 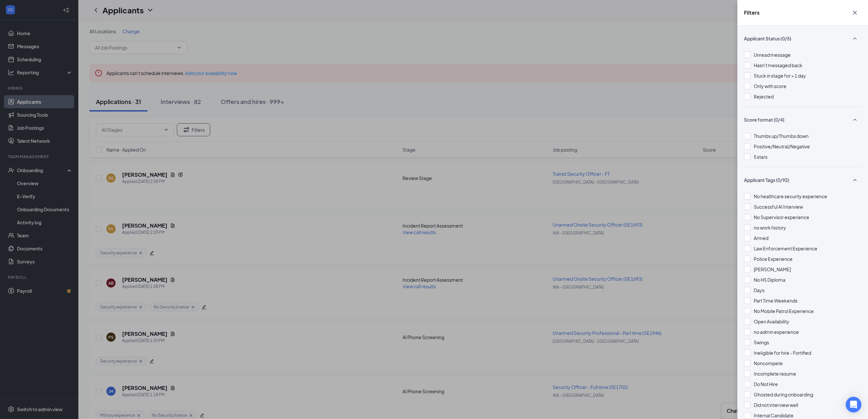 I want to click on span: Stuck in stage for > 1 day, so click(x=780, y=76).